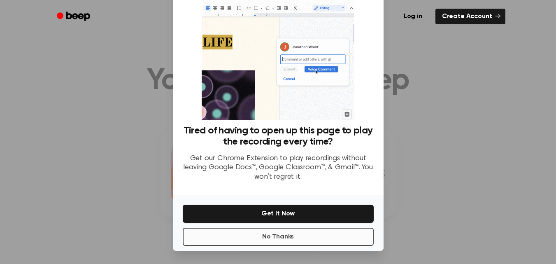 Image resolution: width=556 pixels, height=264 pixels. Describe the element at coordinates (470, 16) in the screenshot. I see `a: Create Account` at that location.